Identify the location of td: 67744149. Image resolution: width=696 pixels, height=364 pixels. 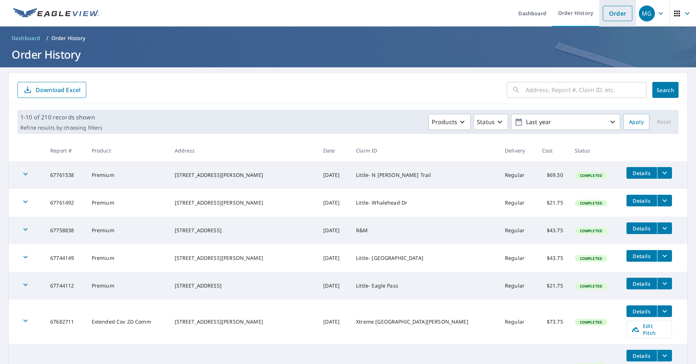
(65, 258).